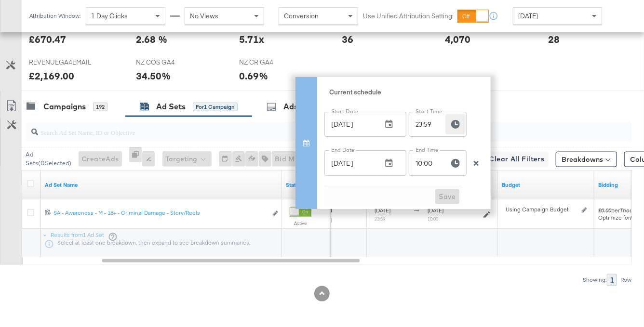 This screenshot has height=327, width=644. I want to click on div: Using Campaign Budget, so click(542, 209).